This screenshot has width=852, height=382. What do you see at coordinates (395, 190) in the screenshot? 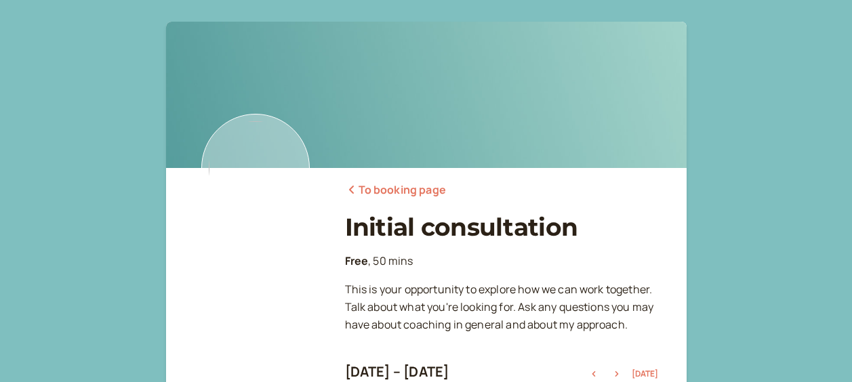
I see `a: To booking page` at bounding box center [395, 190].